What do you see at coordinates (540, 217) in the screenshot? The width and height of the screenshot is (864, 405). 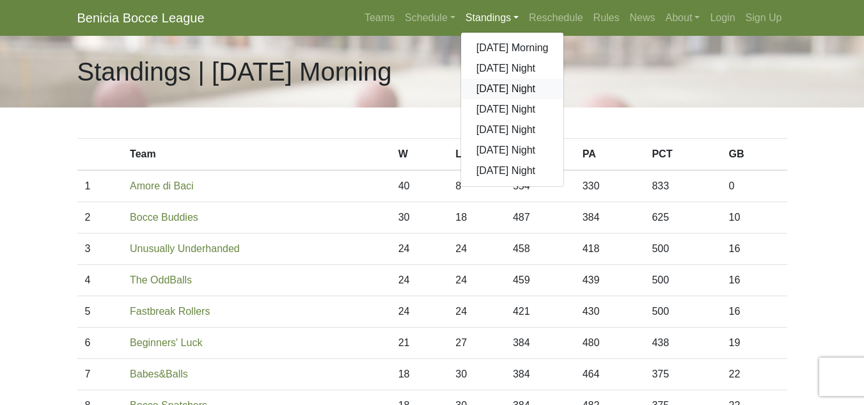 I see `td: 487` at bounding box center [540, 217].